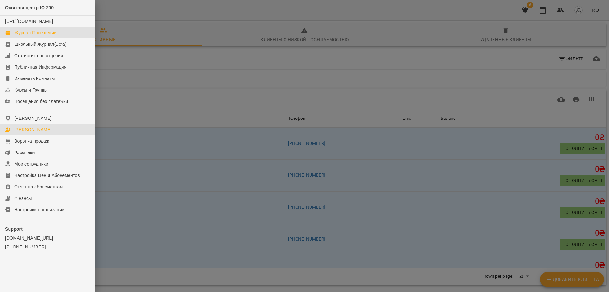  What do you see at coordinates (41, 101) in the screenshot?
I see `div: Посещения без платежки` at bounding box center [41, 101].